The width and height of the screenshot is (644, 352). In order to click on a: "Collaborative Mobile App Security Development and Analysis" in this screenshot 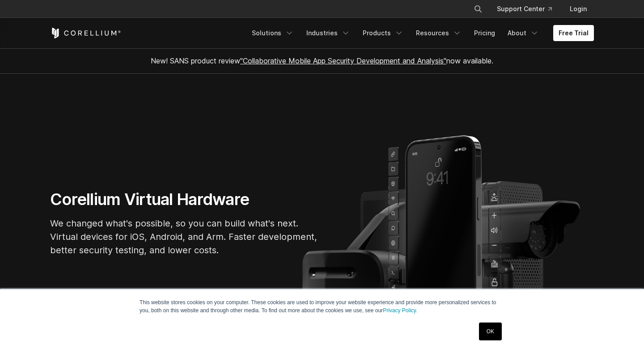, I will do `click(343, 61)`.